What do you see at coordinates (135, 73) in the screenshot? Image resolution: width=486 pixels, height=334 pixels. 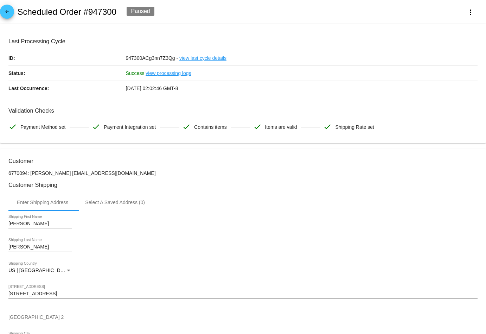 I see `span: Success` at bounding box center [135, 73].